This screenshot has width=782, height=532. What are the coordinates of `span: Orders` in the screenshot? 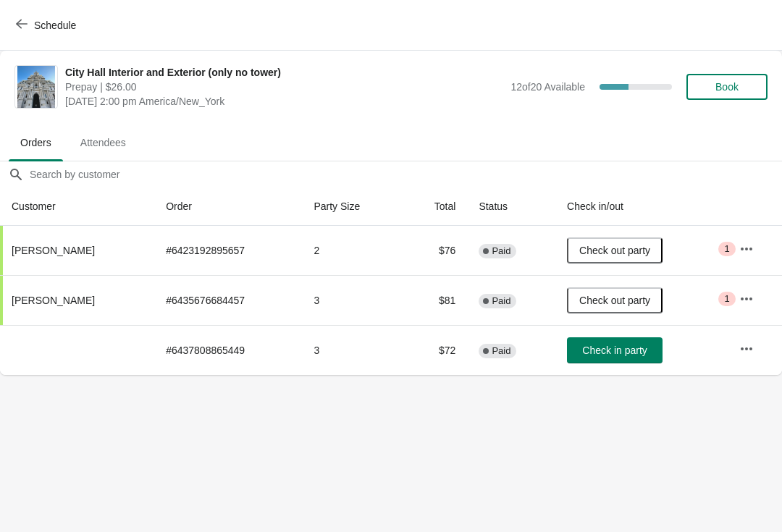 It's located at (36, 142).